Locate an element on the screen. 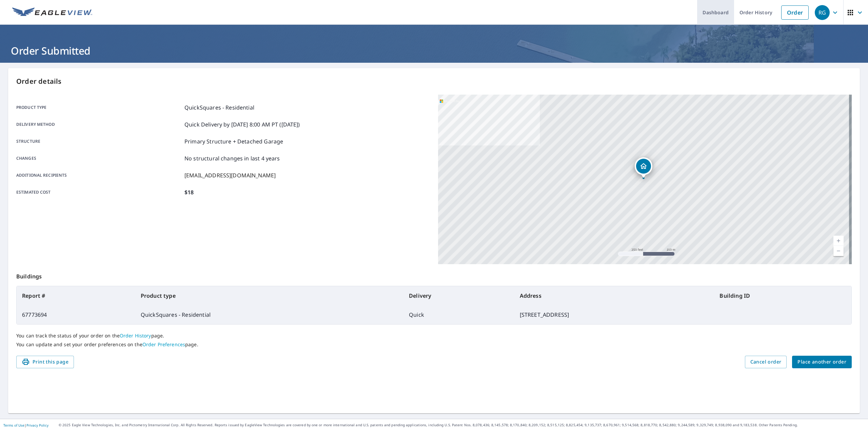 This screenshot has width=868, height=431. p: QuickSquares - Residential is located at coordinates (220, 108).